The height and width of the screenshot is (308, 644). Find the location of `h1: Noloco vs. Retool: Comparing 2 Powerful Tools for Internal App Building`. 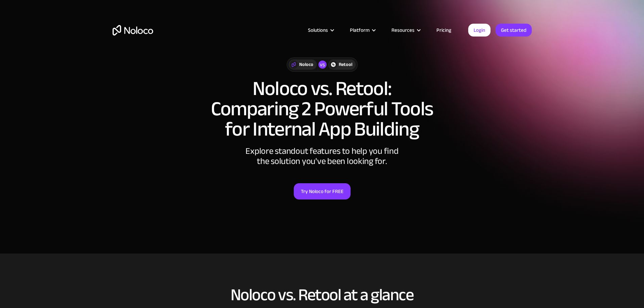

h1: Noloco vs. Retool: Comparing 2 Powerful Tools for Internal App Building is located at coordinates (322, 109).